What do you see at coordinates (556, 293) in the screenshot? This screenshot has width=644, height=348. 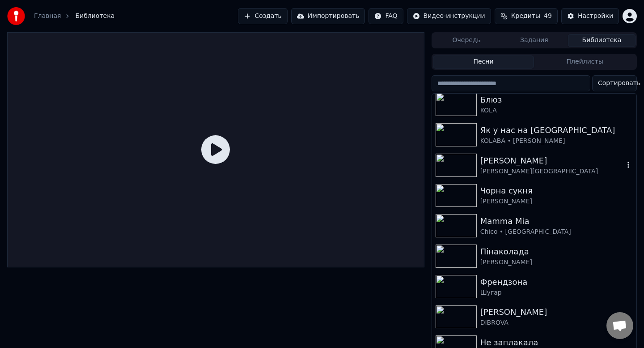 I see `div: Шугар` at bounding box center [556, 293].